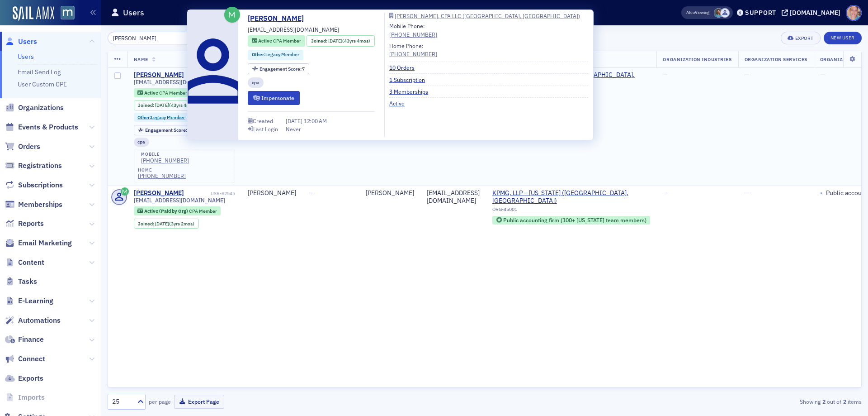 Image resolution: width=868 pixels, height=416 pixels. Describe the element at coordinates (141, 60) in the screenshot. I see `span: Name` at that location.